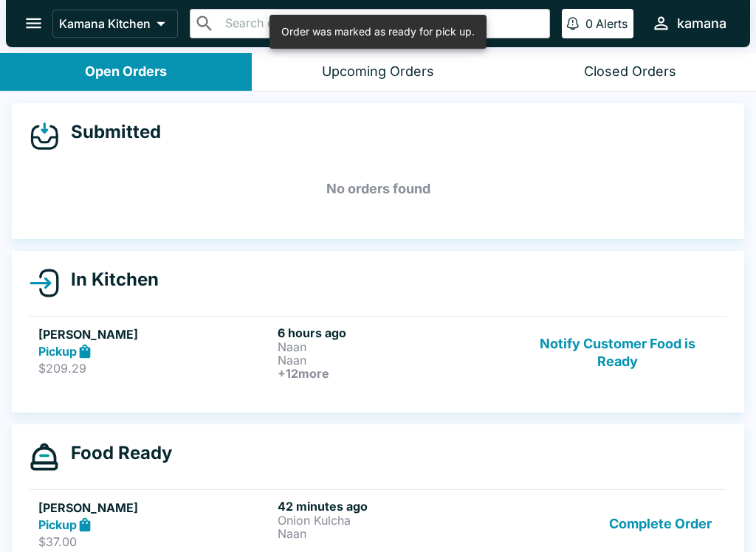 Image resolution: width=756 pixels, height=552 pixels. I want to click on h4: In Kitchen, so click(109, 280).